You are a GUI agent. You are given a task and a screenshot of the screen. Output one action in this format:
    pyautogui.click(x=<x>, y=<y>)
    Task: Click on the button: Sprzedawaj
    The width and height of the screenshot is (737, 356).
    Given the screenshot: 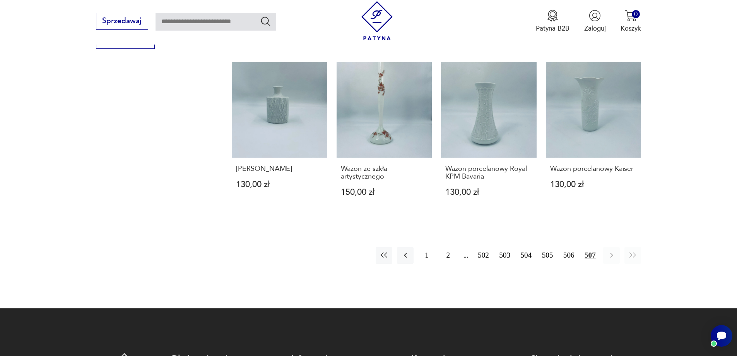 What is the action you would take?
    pyautogui.click(x=122, y=21)
    